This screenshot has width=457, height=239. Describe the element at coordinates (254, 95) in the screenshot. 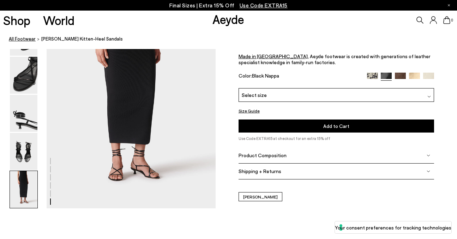

I see `span: Select size` at that location.